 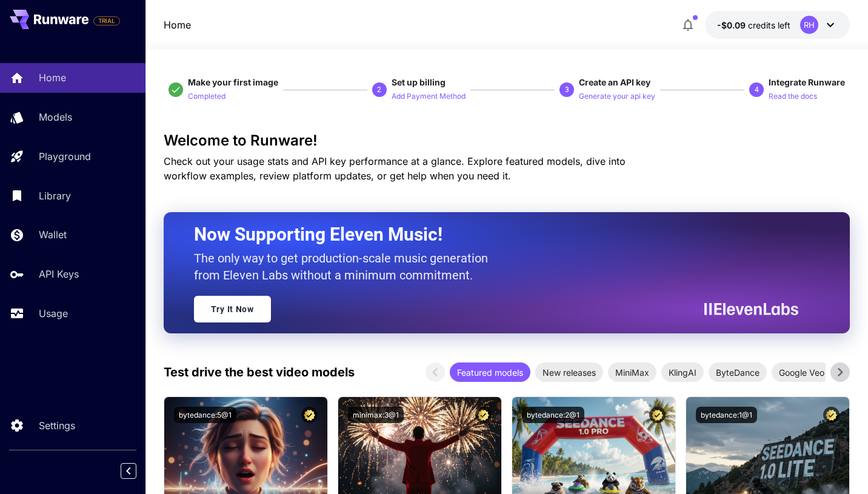 What do you see at coordinates (107, 20) in the screenshot?
I see `span: TRIAL` at bounding box center [107, 20].